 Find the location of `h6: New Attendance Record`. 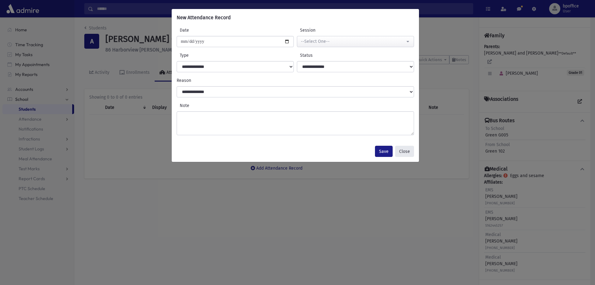

h6: New Attendance Record is located at coordinates (204, 18).